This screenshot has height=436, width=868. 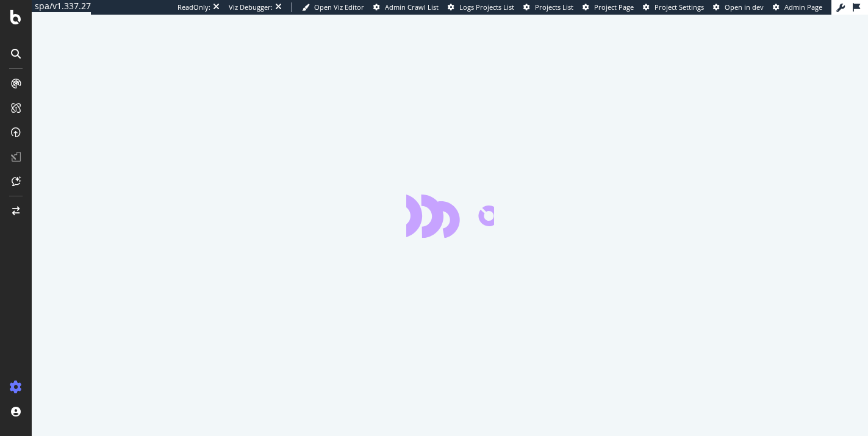 What do you see at coordinates (194, 8) in the screenshot?
I see `div: ReadOnly:` at bounding box center [194, 8].